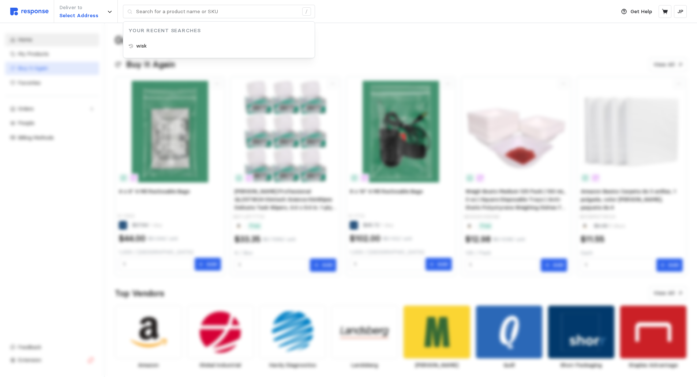 The height and width of the screenshot is (377, 697). I want to click on p: Get Help, so click(641, 12).